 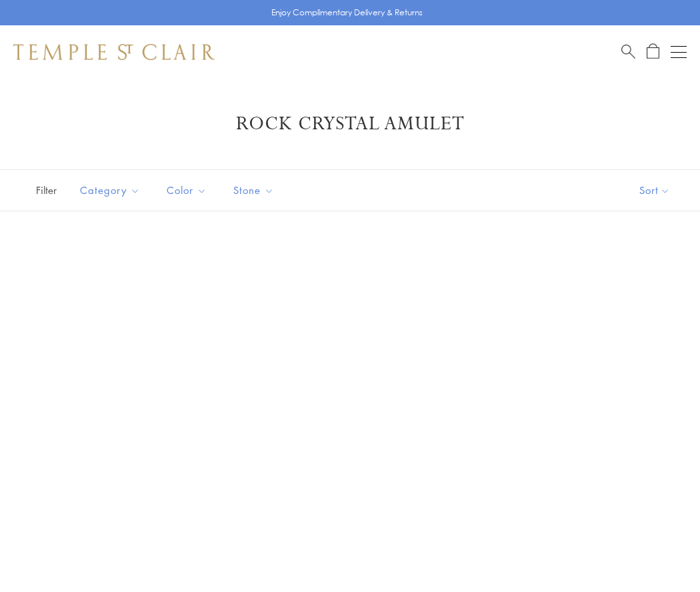 What do you see at coordinates (110, 190) in the screenshot?
I see `button: Category` at bounding box center [110, 190].